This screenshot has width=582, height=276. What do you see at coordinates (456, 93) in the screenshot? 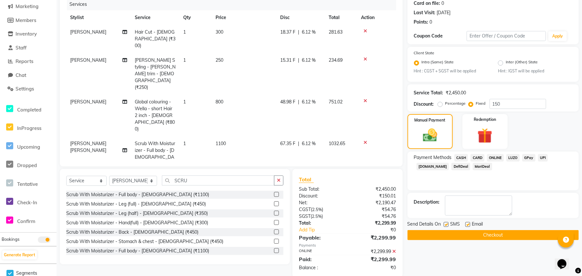
I see `div: ₹2,450.00` at bounding box center [456, 93].